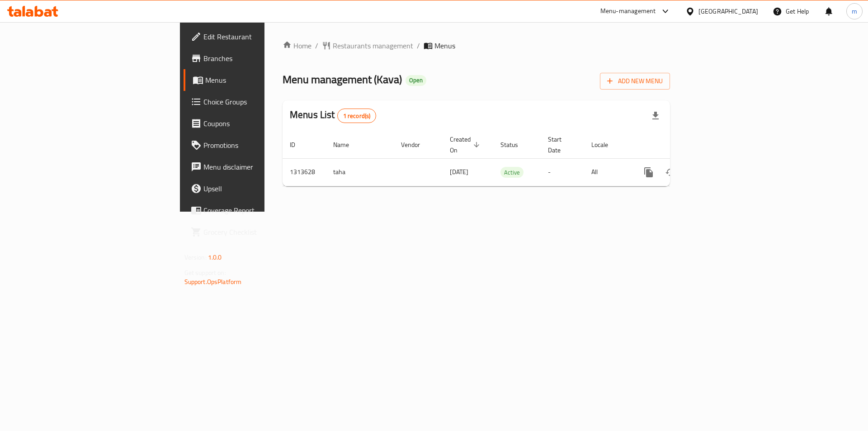 This screenshot has height=431, width=868. What do you see at coordinates (466, 145) in the screenshot?
I see `span: Created On` at bounding box center [466, 145].